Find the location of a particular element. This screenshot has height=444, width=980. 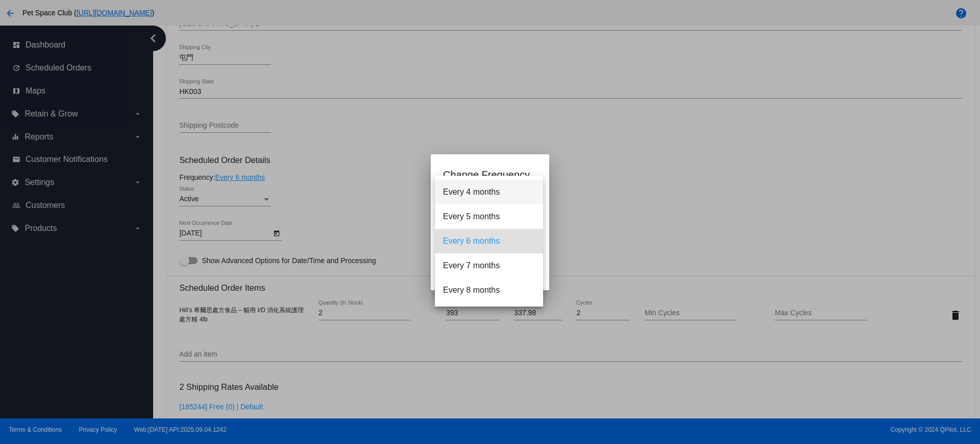

span: Every 4 months is located at coordinates (490, 192).